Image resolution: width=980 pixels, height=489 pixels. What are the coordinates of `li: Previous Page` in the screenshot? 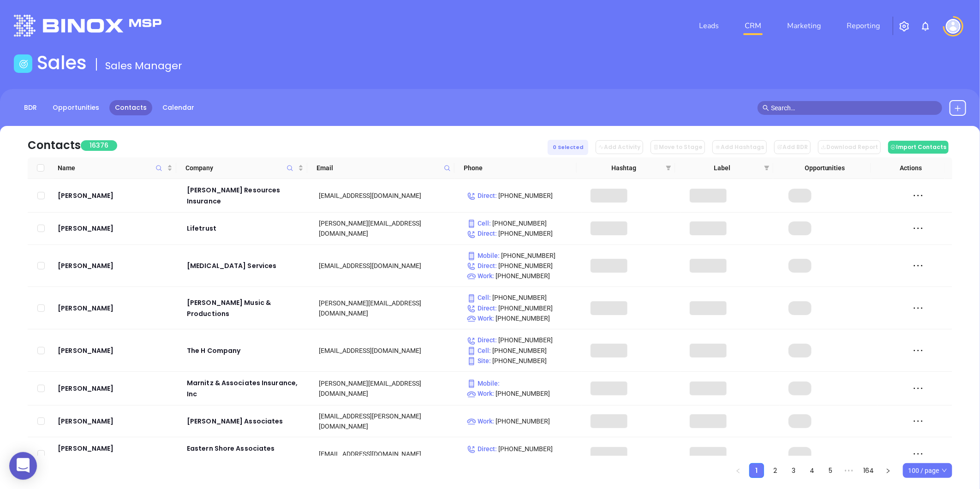 It's located at (738, 471).